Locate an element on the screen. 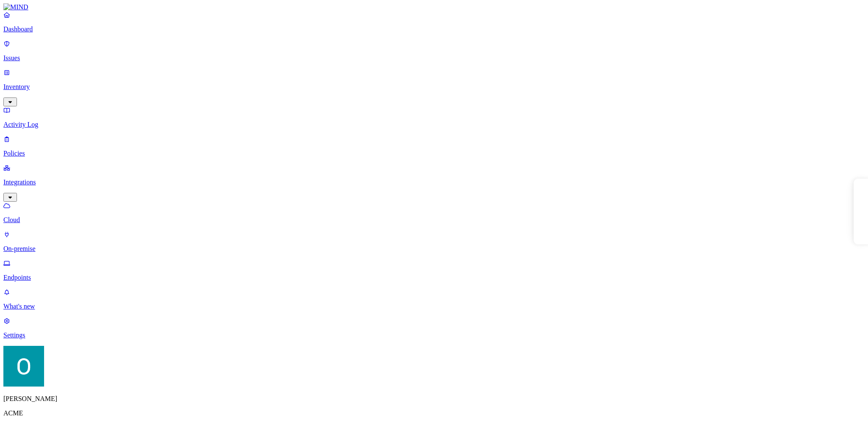 The image size is (868, 423). p: Issues is located at coordinates (434, 58).